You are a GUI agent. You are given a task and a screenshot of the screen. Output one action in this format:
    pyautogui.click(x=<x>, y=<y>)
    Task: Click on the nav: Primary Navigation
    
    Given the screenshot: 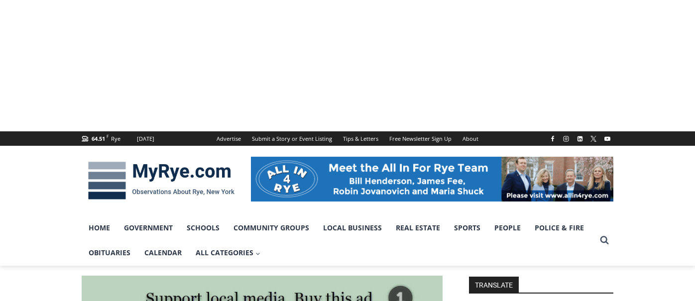 What is the action you would take?
    pyautogui.click(x=338, y=240)
    